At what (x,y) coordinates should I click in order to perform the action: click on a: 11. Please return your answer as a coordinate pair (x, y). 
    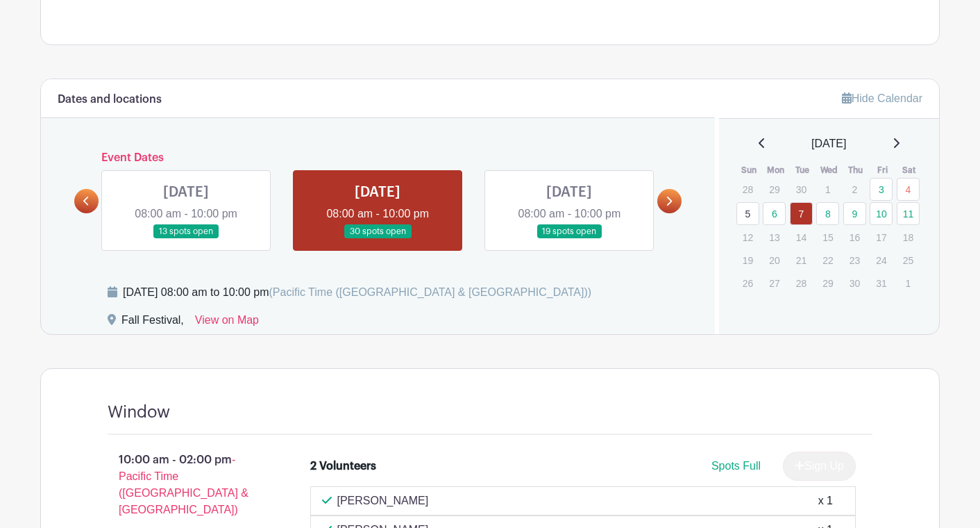
    Looking at the image, I should click on (908, 213).